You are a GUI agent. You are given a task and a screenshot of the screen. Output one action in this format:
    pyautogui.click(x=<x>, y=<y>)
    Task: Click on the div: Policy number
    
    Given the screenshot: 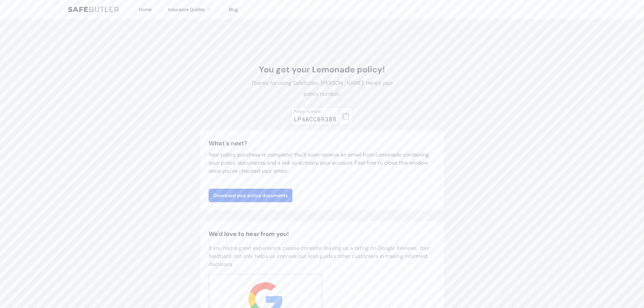 What is the action you would take?
    pyautogui.click(x=315, y=112)
    